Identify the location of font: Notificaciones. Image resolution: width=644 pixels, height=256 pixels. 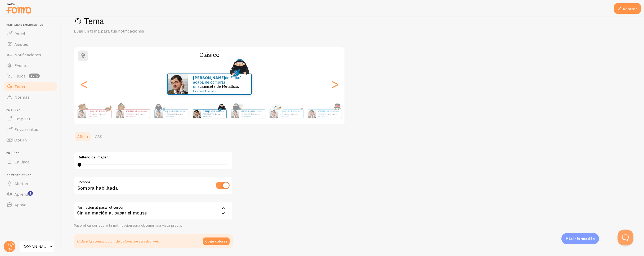
(28, 55).